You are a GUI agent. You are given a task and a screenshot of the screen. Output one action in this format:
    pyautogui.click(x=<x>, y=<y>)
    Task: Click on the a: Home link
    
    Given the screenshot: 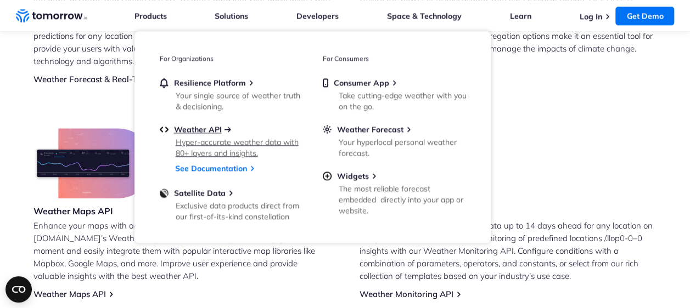 What is the action you would take?
    pyautogui.click(x=52, y=16)
    